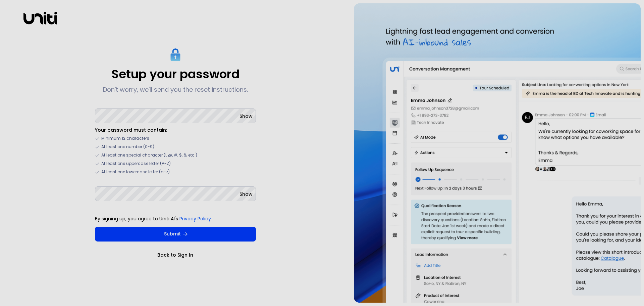 This screenshot has height=306, width=644. I want to click on span: At least one special character (!, @, #, $, %, etc.), so click(149, 155).